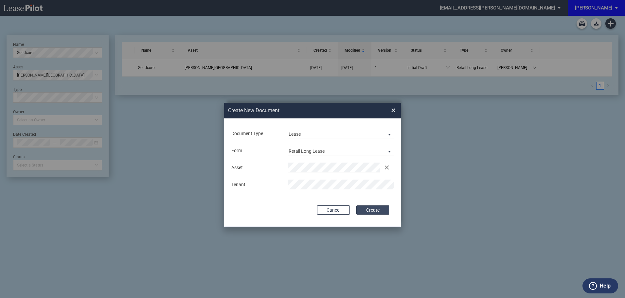  I want to click on button: Create, so click(373, 210).